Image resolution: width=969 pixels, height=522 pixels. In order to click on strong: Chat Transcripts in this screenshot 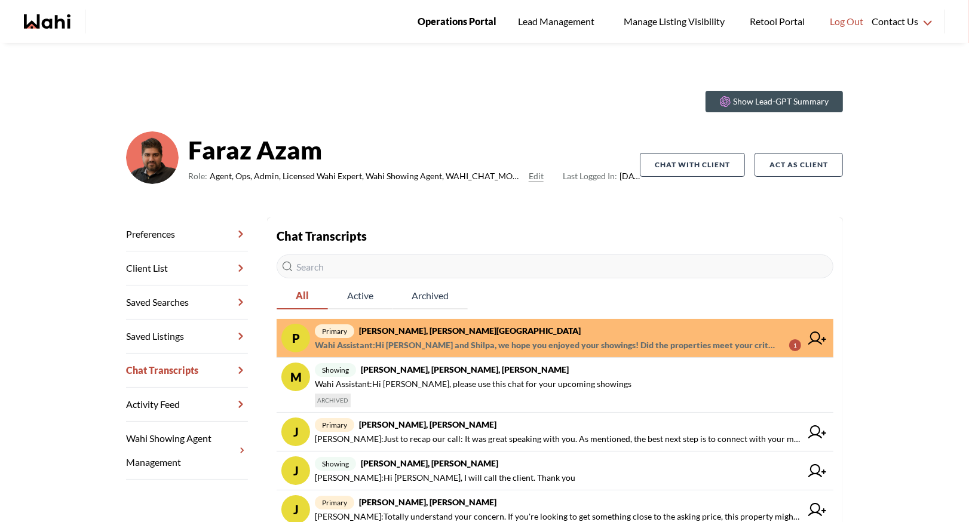, I will do `click(322, 236)`.